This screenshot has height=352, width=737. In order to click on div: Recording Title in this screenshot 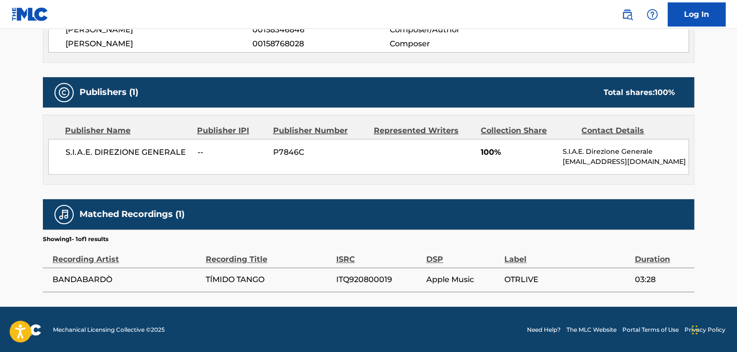, I will do `click(268, 254)`.